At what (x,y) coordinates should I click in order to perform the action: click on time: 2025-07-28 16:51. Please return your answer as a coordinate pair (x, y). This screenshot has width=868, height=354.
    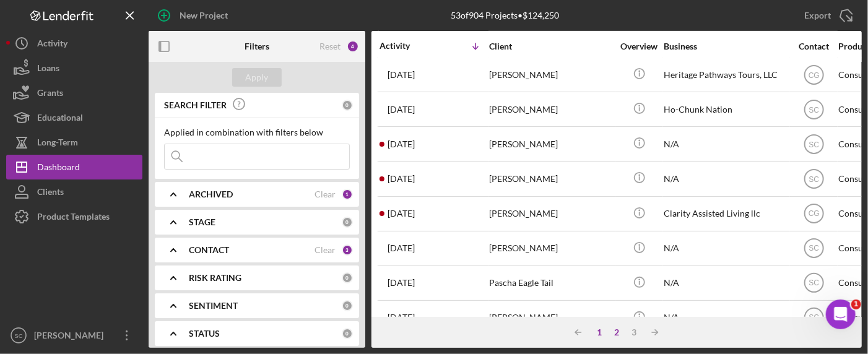
    Looking at the image, I should click on (402, 317).